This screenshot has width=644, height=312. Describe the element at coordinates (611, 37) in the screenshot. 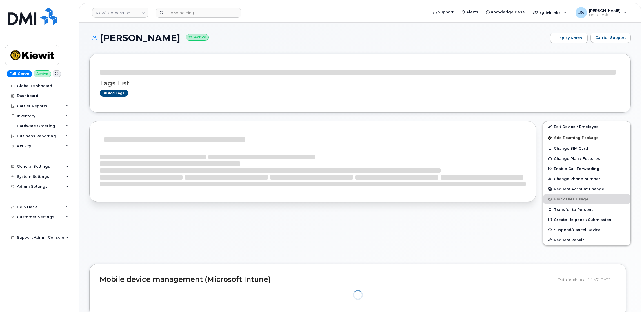

I see `span: Carrier Support` at that location.